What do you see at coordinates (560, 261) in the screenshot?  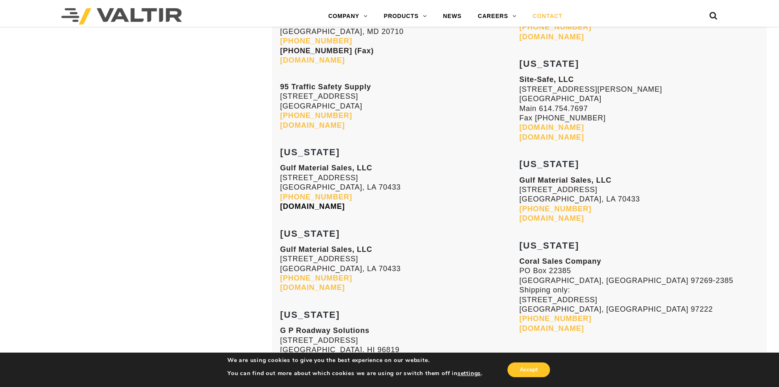 I see `strong: Coral Sales Company` at bounding box center [560, 261].